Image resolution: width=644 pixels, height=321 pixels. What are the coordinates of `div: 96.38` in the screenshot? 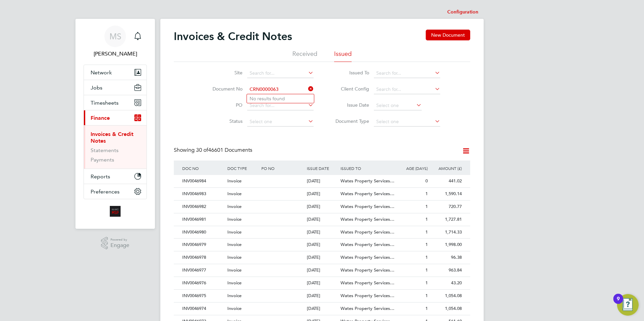 It's located at (446, 257).